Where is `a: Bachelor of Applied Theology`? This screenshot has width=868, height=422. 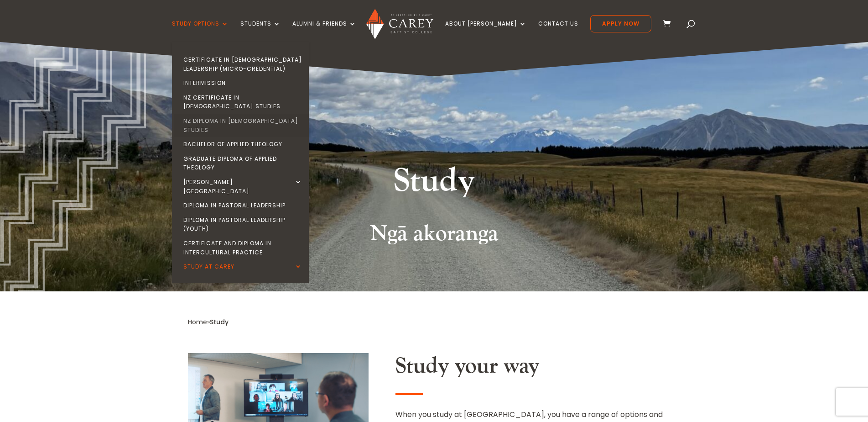
a: Bachelor of Applied Theology is located at coordinates (243, 144).